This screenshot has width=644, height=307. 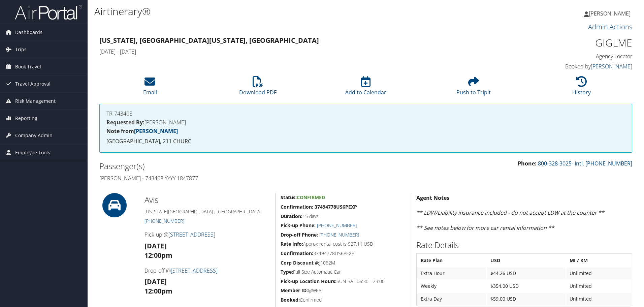 I want to click on a: Email, so click(x=150, y=88).